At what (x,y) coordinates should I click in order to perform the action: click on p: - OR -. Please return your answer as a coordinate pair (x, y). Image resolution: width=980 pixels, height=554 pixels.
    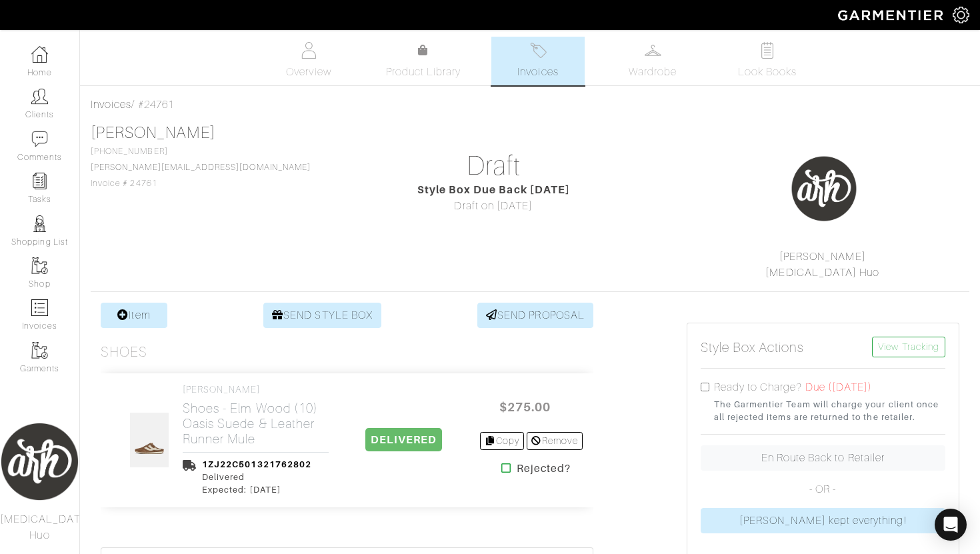
    Looking at the image, I should click on (822, 490).